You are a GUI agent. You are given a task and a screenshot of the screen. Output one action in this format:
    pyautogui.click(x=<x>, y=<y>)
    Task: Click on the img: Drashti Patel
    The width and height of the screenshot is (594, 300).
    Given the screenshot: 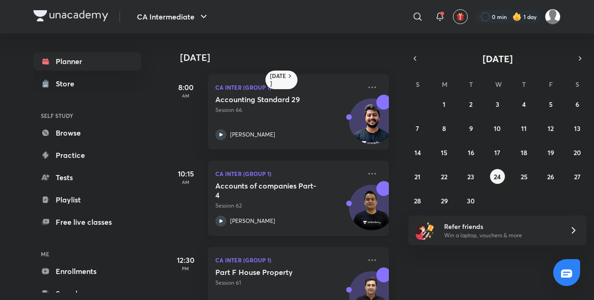 What is the action you would take?
    pyautogui.click(x=553, y=17)
    